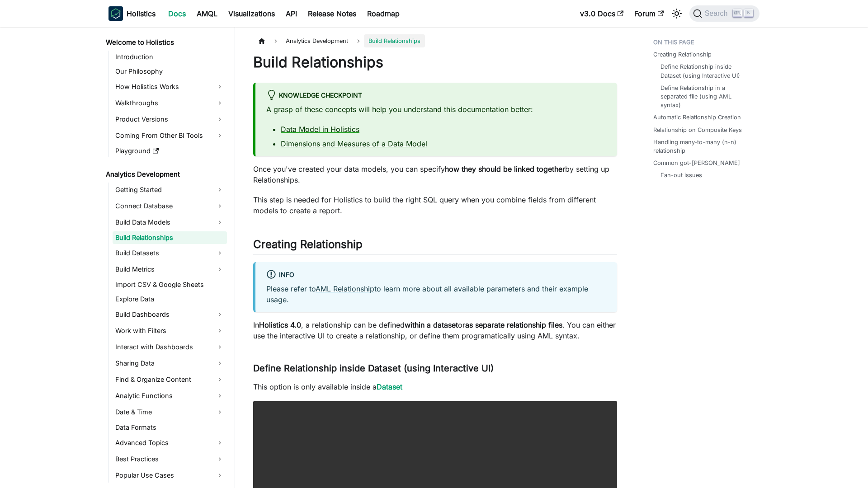 The image size is (868, 488). I want to click on p: This option is only available inside a, so click(435, 387).